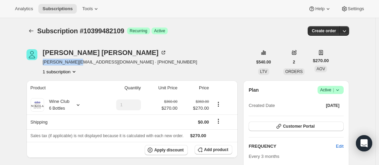 This screenshot has height=165, width=379. What do you see at coordinates (204, 122) in the screenshot?
I see `span: $0.00` at bounding box center [204, 122].